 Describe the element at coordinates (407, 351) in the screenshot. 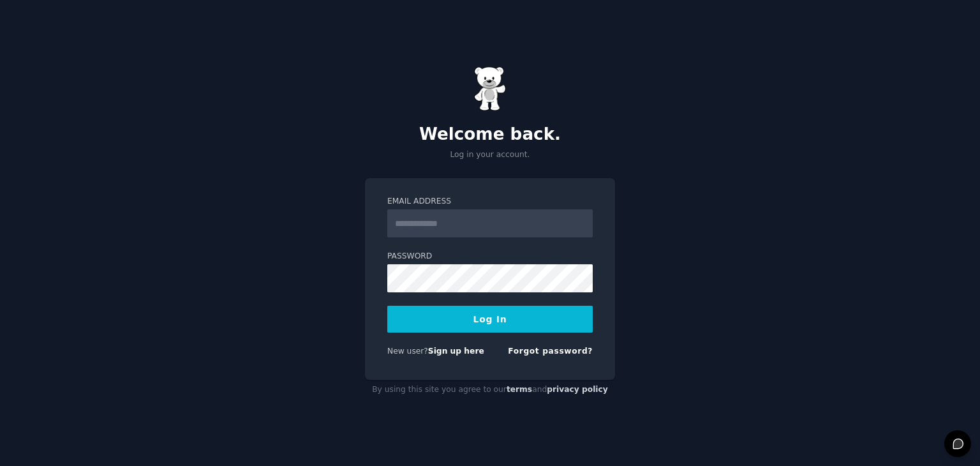

I see `span: New user?` at that location.